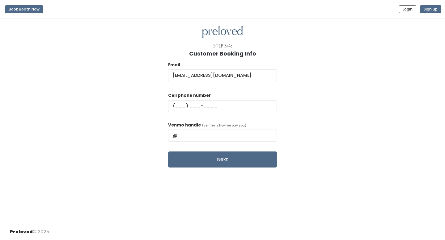 This screenshot has width=445, height=240. I want to click on h1: Customer Booking Info, so click(222, 54).